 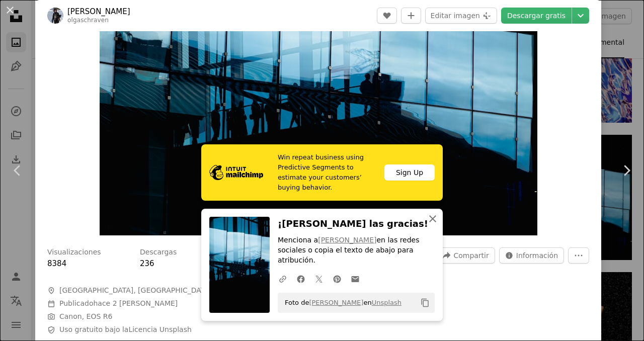 What do you see at coordinates (125, 330) in the screenshot?
I see `span: Uso gratuito bajo la` at bounding box center [125, 330].